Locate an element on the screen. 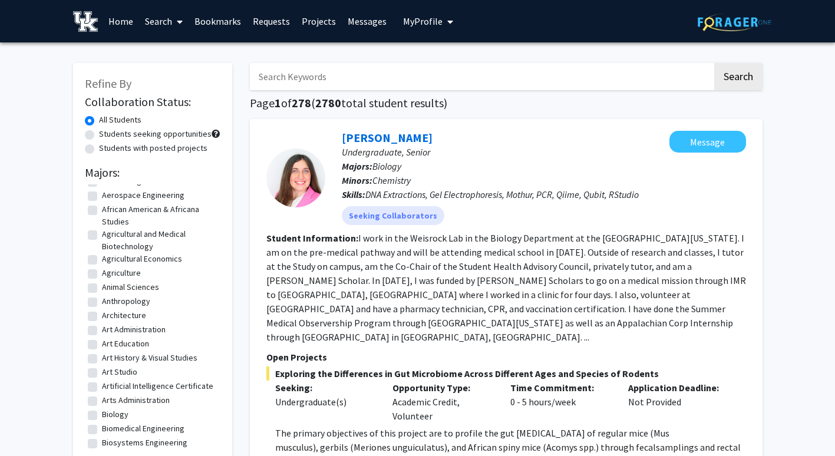 The width and height of the screenshot is (835, 456). label: Students seeking opportunities is located at coordinates (155, 134).